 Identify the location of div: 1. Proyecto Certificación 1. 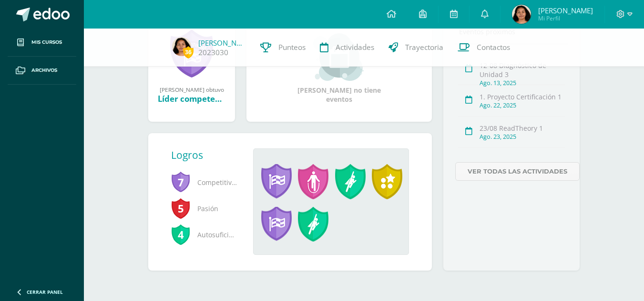
(522, 97).